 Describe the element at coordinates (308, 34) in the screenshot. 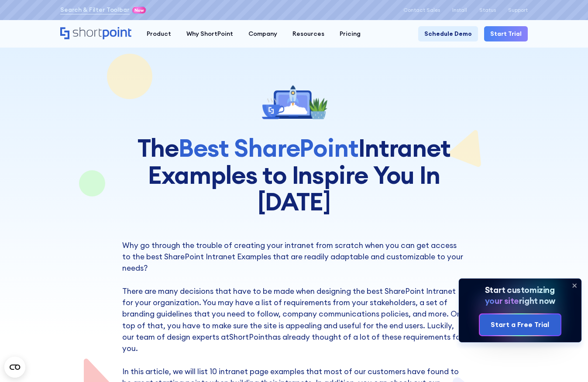

I see `a: Resources` at that location.